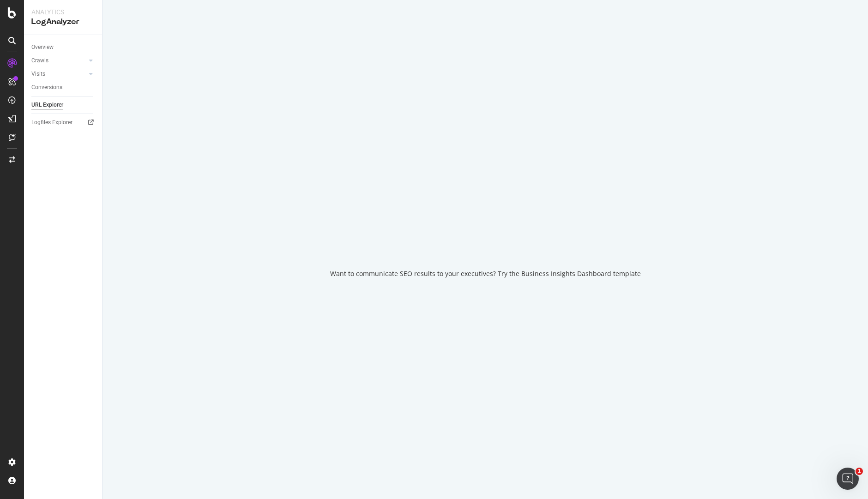  I want to click on div: Visits, so click(38, 74).